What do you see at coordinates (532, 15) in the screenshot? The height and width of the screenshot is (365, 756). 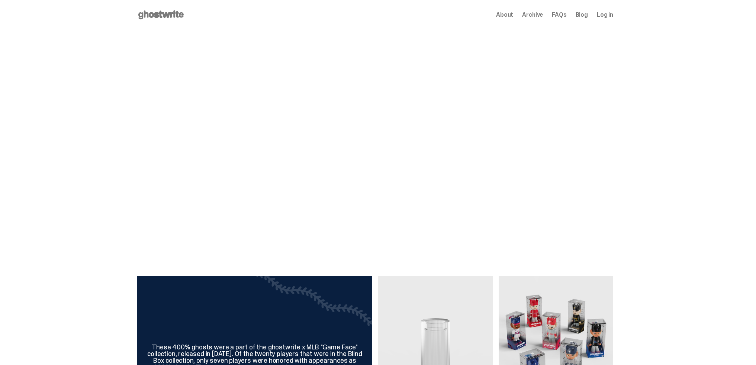 I see `span: Archive` at bounding box center [532, 15].